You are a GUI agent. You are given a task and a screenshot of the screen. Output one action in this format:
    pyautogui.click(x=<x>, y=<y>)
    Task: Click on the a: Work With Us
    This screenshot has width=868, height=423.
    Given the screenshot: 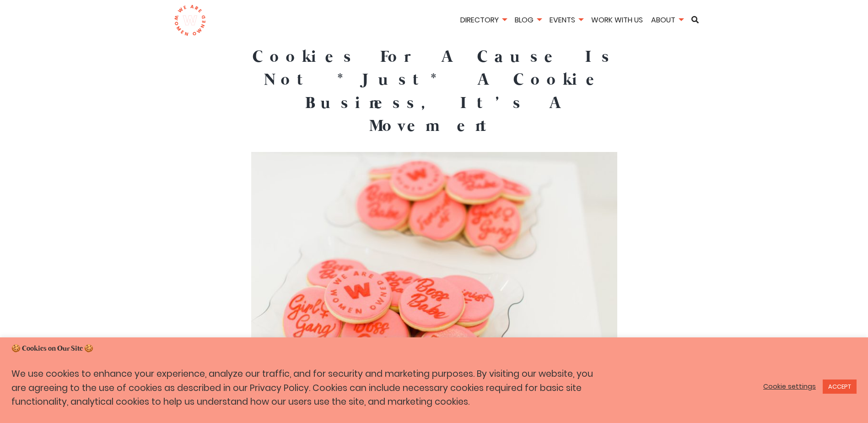 What is the action you would take?
    pyautogui.click(x=617, y=19)
    